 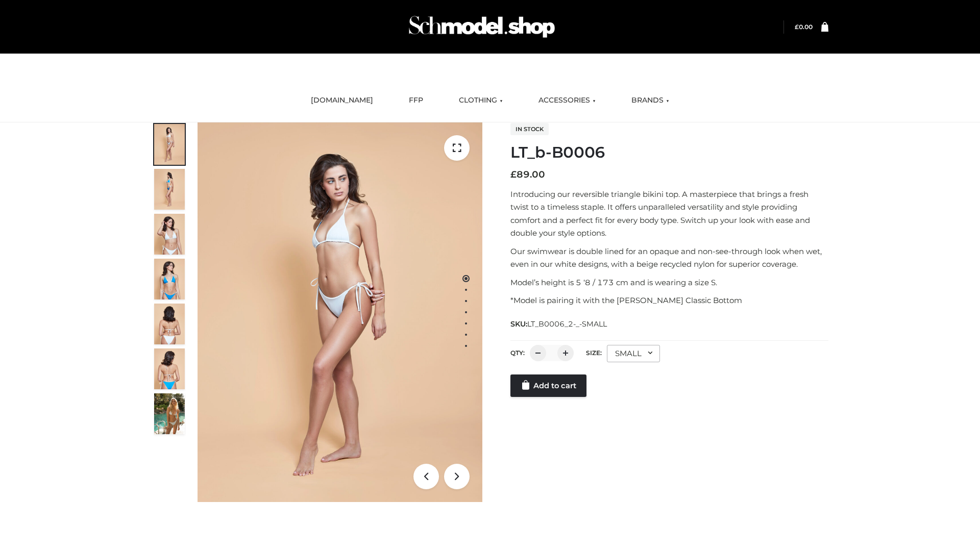 I want to click on a: BRANDS, so click(x=651, y=100).